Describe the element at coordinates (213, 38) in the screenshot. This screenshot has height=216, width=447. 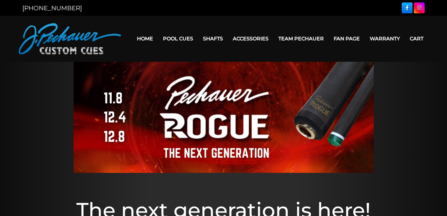
I see `a: Shafts` at that location.